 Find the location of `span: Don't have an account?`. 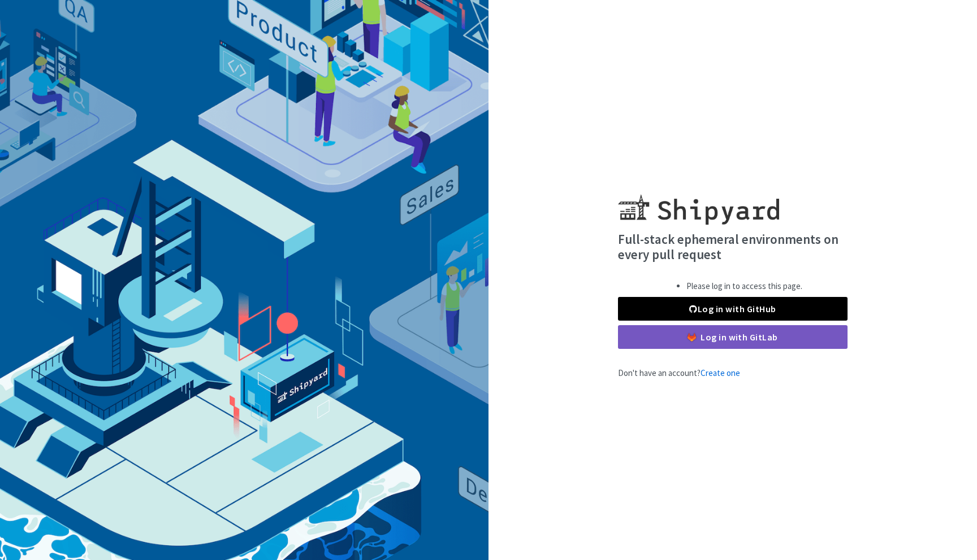

span: Don't have an account? is located at coordinates (679, 373).